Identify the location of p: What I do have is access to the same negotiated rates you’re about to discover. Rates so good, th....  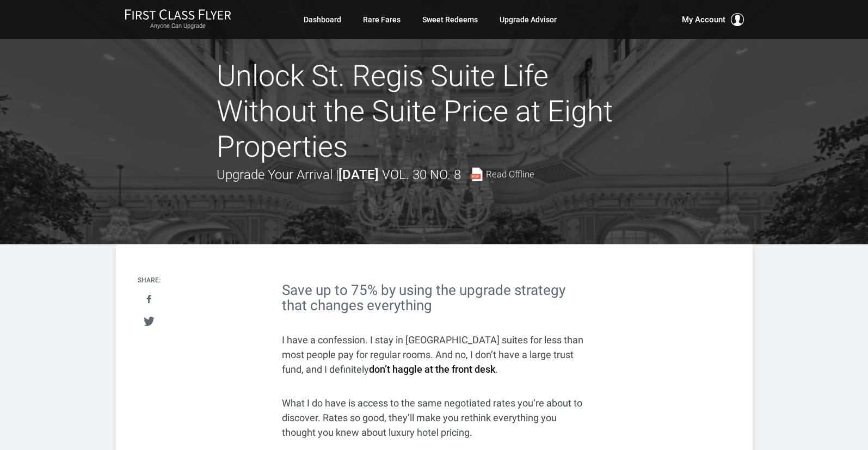
(434, 417).